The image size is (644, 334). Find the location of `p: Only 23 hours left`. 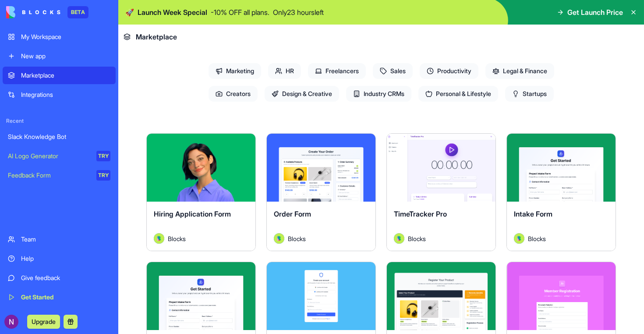

p: Only 23 hours left is located at coordinates (298, 12).